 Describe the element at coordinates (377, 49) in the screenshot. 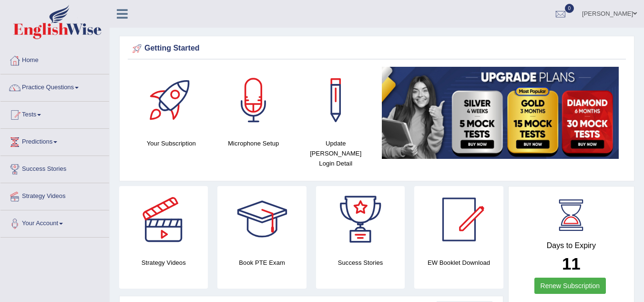

I see `div: Getting Started` at that location.